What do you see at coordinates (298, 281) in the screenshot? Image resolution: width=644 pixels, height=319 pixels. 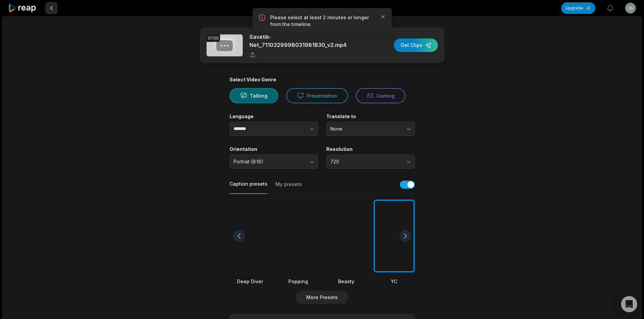 I see `div: Popping` at bounding box center [298, 281].